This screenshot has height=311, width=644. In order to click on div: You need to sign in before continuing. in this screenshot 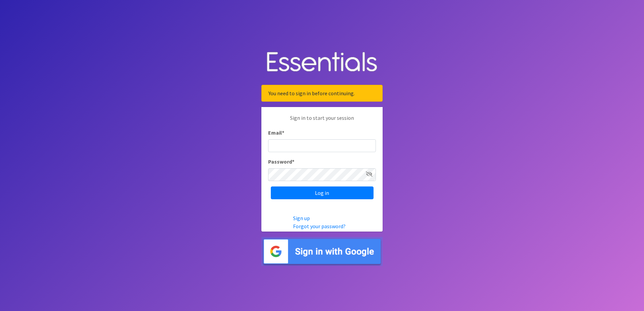, I will do `click(322, 93)`.